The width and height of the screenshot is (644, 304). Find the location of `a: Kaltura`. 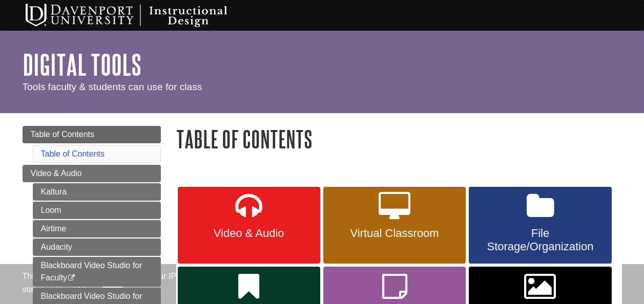

a: Kaltura is located at coordinates (97, 192).